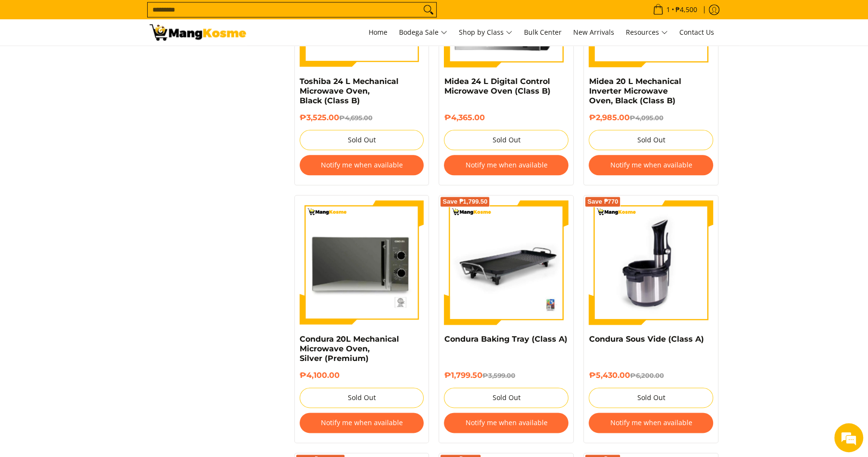 The width and height of the screenshot is (868, 457). What do you see at coordinates (686, 10) in the screenshot?
I see `span: ₱4,500` at bounding box center [686, 10].